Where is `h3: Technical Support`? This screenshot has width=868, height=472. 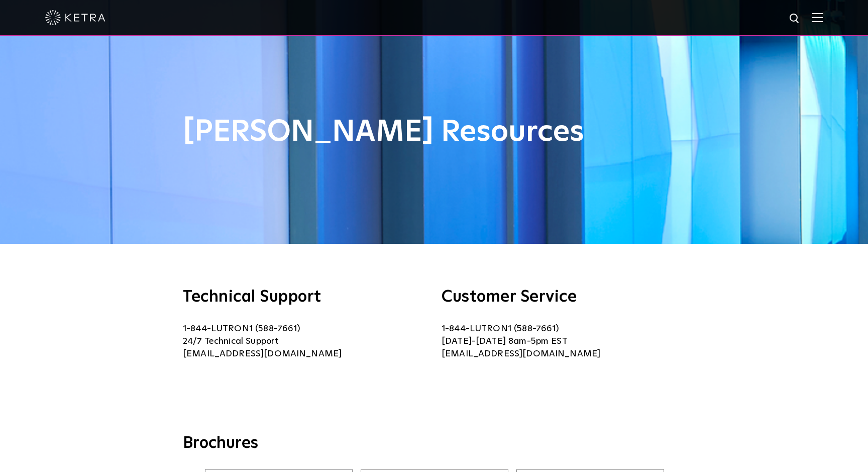 h3: Technical Support is located at coordinates (304, 297).